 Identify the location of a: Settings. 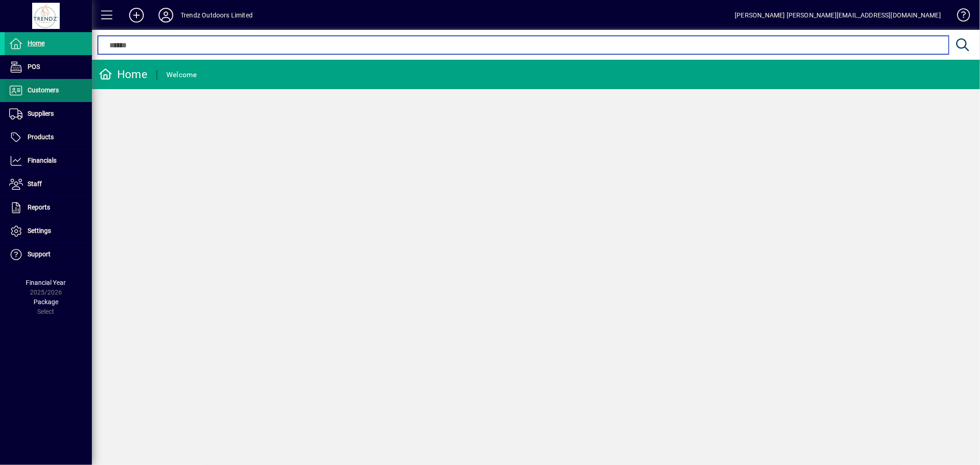
(48, 231).